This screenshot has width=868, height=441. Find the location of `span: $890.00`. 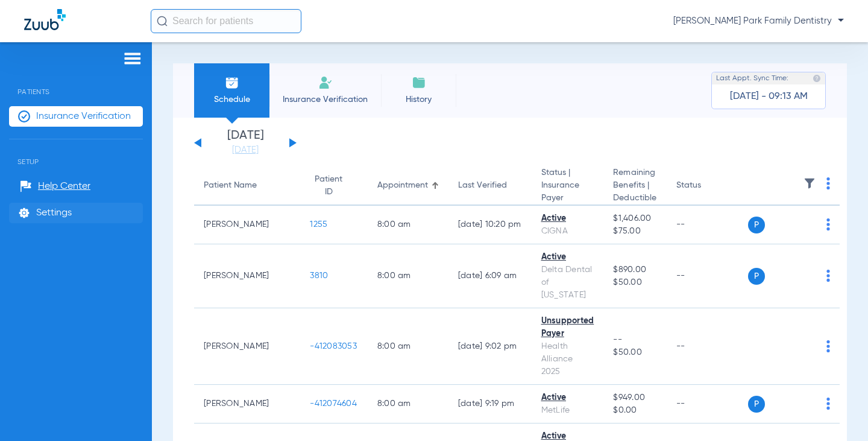

span: $890.00 is located at coordinates (635, 270).